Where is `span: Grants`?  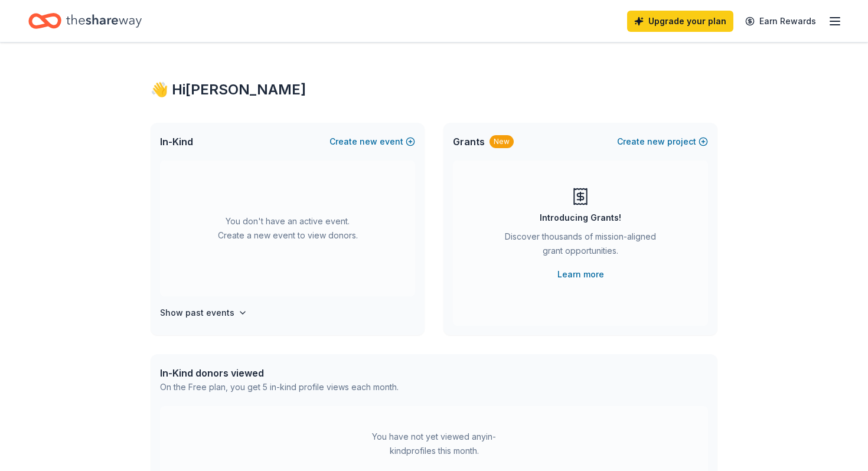 span: Grants is located at coordinates (469, 142).